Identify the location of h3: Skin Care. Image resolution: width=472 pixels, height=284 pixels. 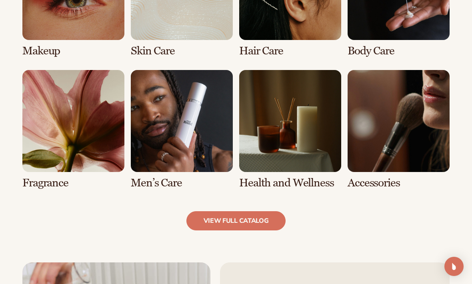
(182, 51).